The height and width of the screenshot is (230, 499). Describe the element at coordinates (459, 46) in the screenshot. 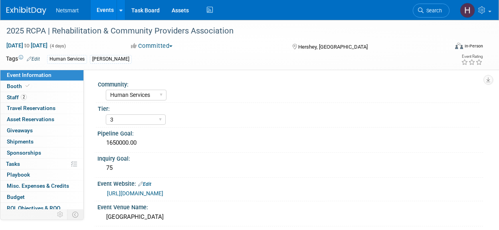

I see `img: Format-Inperson.png` at that location.